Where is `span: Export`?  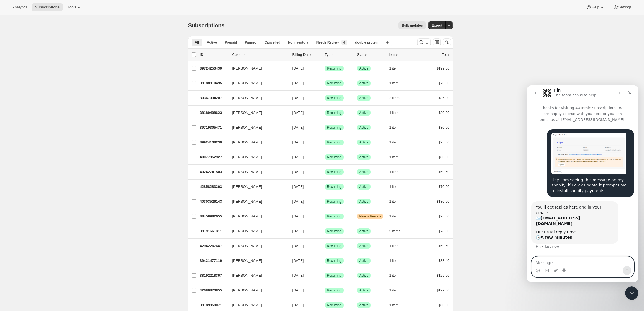
span: Export is located at coordinates (437, 25).